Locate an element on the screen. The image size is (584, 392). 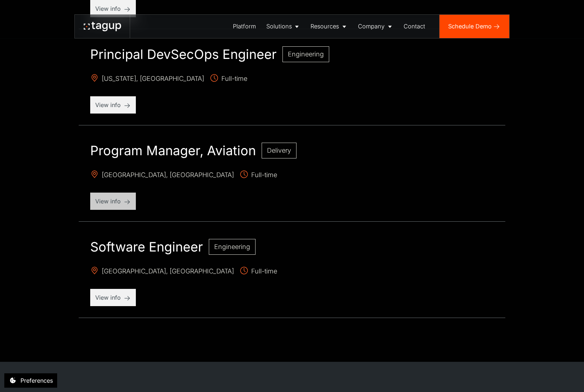
a: Resources is located at coordinates (329, 26).